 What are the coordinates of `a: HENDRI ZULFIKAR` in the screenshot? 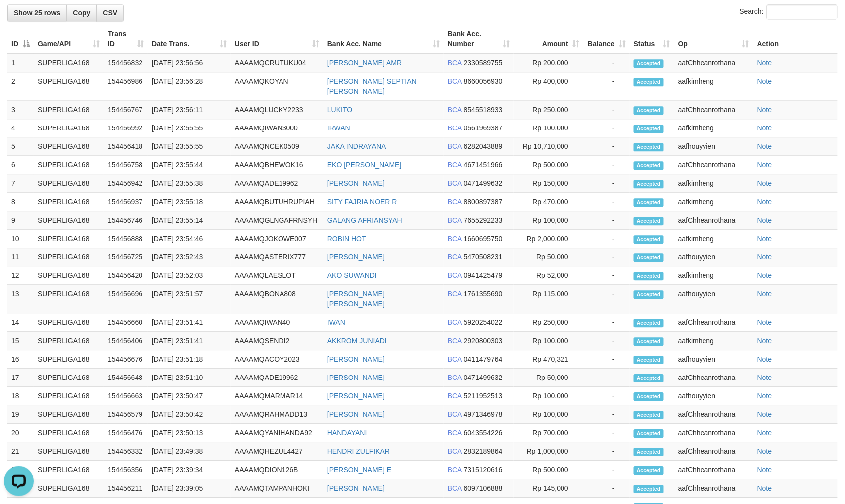 It's located at (358, 451).